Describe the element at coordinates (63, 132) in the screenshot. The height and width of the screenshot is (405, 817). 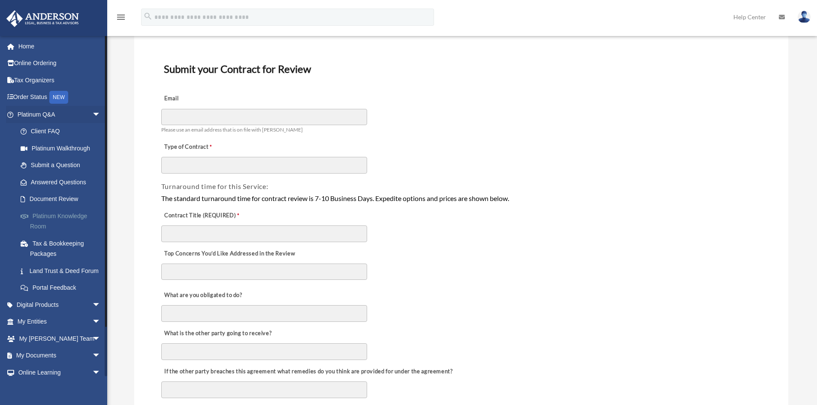
I see `a: Client FAQ` at that location.